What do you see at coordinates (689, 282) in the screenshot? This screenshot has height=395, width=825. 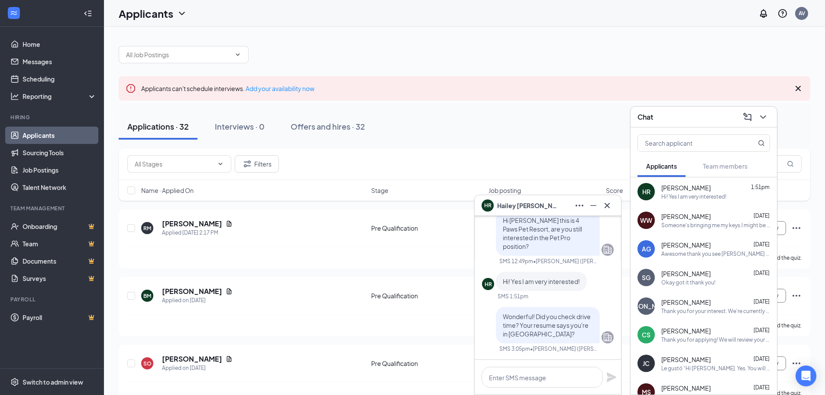 I see `div: Okay got it thank you!` at bounding box center [689, 282].